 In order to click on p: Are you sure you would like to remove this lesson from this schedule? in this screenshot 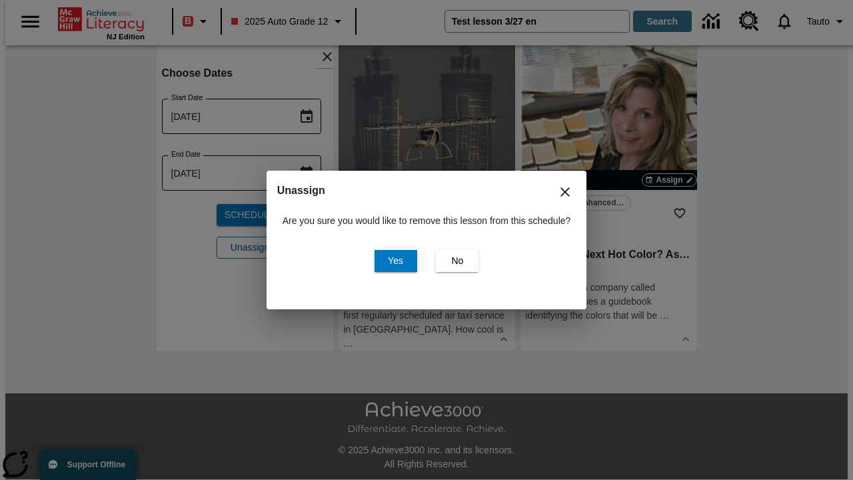, I will do `click(426, 221)`.